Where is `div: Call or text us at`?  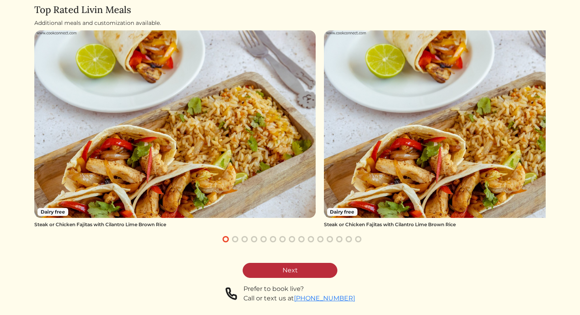
div: Call or text us at is located at coordinates (299, 298).